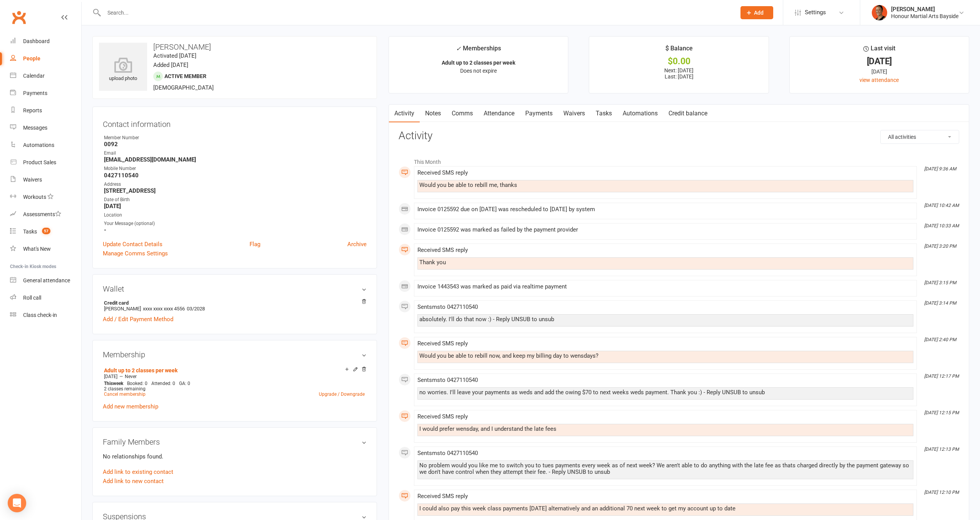  What do you see at coordinates (478, 50) in the screenshot?
I see `div: Memberships` at bounding box center [478, 50].